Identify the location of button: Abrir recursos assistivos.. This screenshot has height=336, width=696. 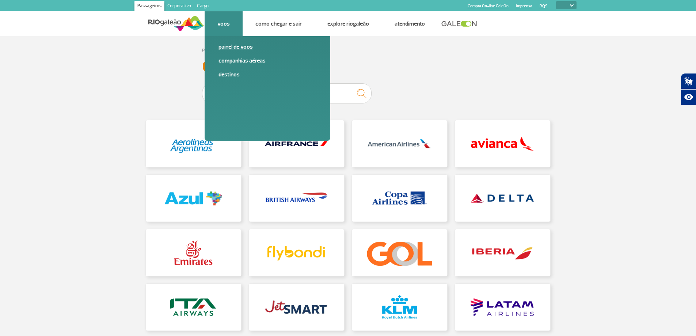
(688, 97).